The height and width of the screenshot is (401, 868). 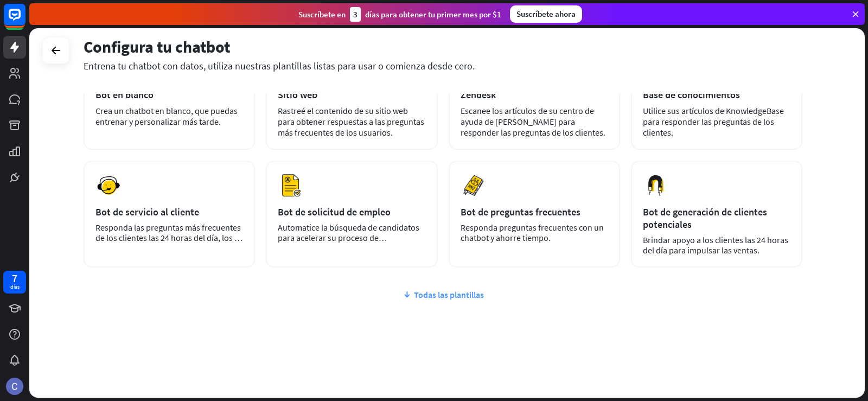 I want to click on font: Entrena tu chatbot con datos, utiliza nuestras plantillas listas para usar o comienza desde cero., so click(x=279, y=66).